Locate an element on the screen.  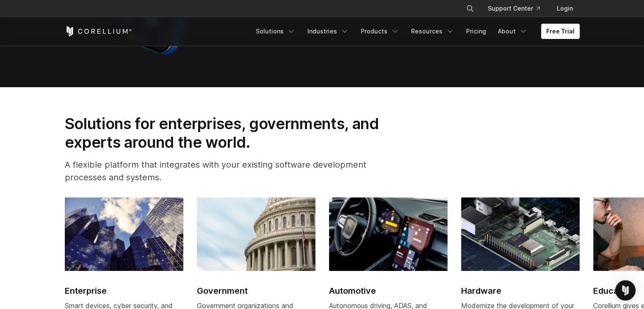
a: Solutions is located at coordinates (276, 31).